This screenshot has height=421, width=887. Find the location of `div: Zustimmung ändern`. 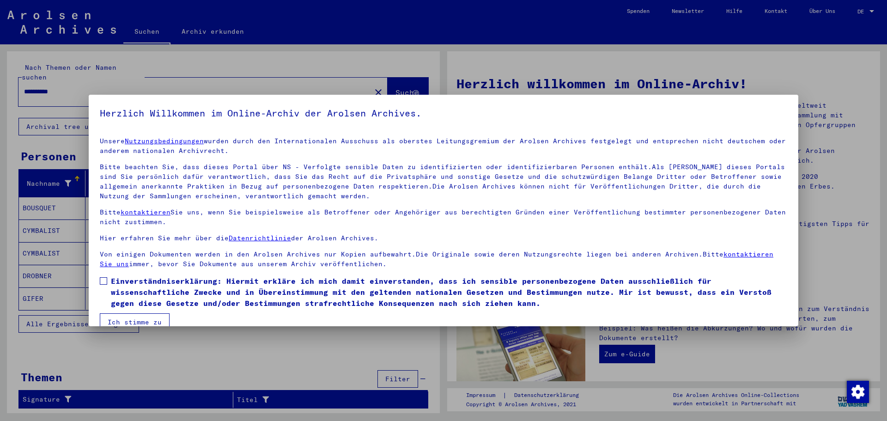

div: Zustimmung ändern is located at coordinates (857, 391).